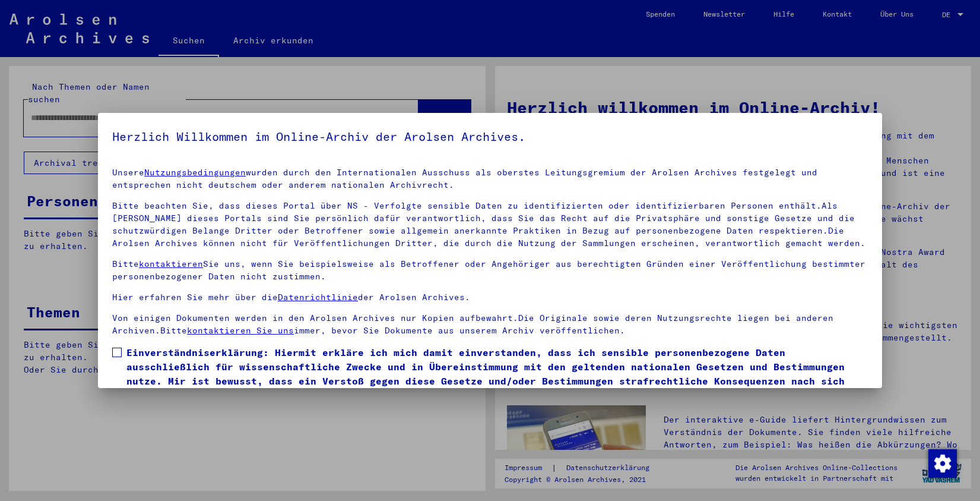 This screenshot has width=980, height=501. What do you see at coordinates (490, 179) in the screenshot?
I see `p: Unsere wurden durch den Internationalen Ausschuss als oberstes Leitungsgremium der Arolsen Archiv...` at bounding box center [490, 179].